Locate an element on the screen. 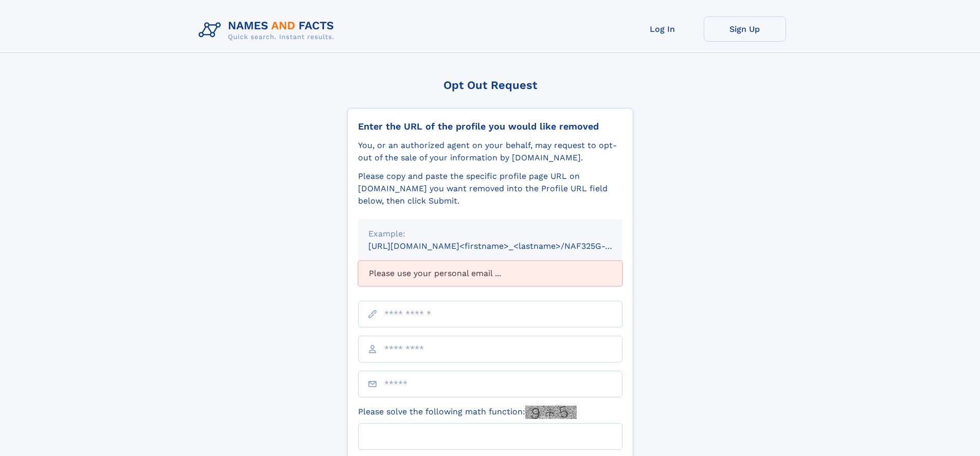 This screenshot has height=456, width=980. a: Log In is located at coordinates (663, 29).